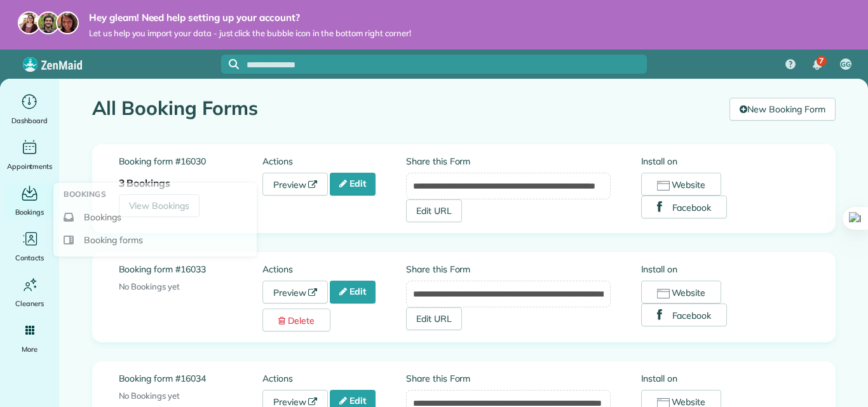 Image resolution: width=868 pixels, height=407 pixels. Describe the element at coordinates (29, 246) in the screenshot. I see `a: Contacts` at that location.